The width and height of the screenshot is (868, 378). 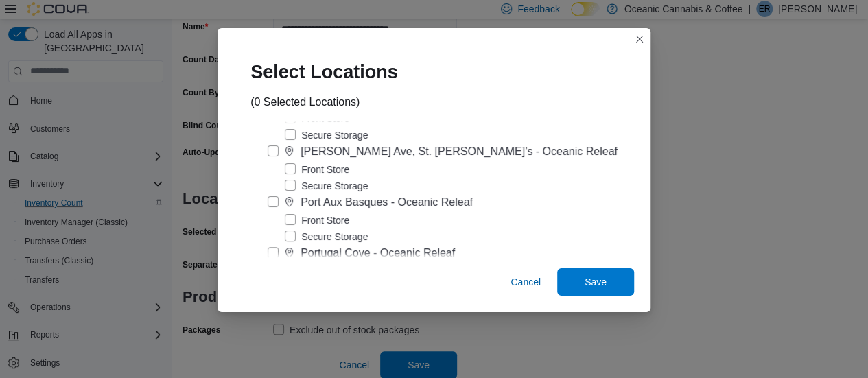 What do you see at coordinates (305, 102) in the screenshot?
I see `div: (0 Selected Locations)` at bounding box center [305, 102].